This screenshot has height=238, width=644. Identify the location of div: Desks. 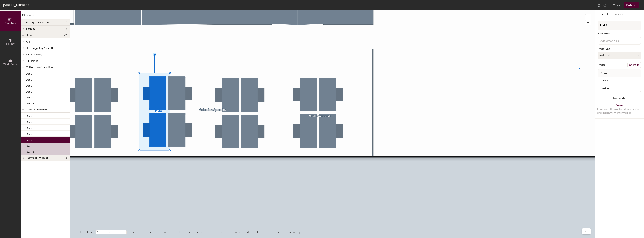
(601, 65).